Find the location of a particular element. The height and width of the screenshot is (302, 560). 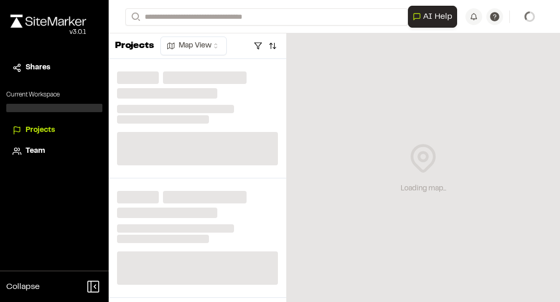

span: Team is located at coordinates (35, 151).